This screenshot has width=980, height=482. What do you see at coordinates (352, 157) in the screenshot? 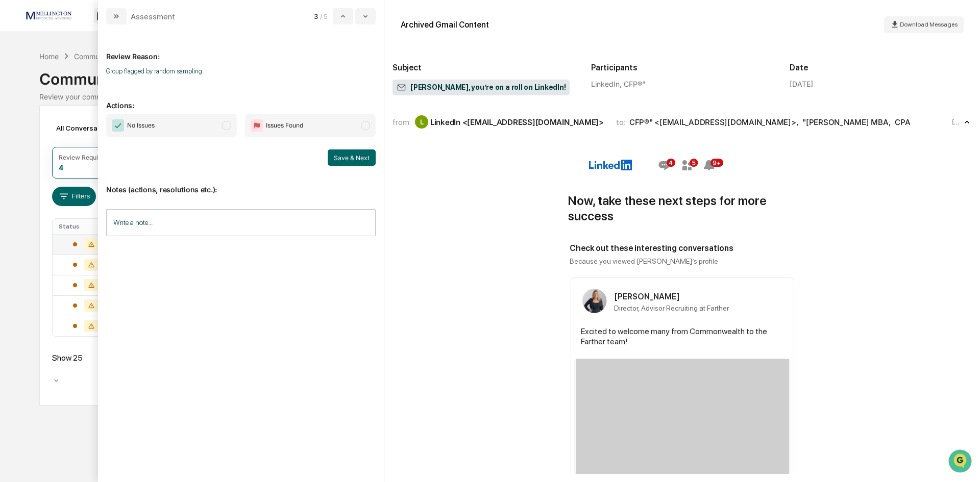
I see `button: Save & Next` at bounding box center [352, 157].